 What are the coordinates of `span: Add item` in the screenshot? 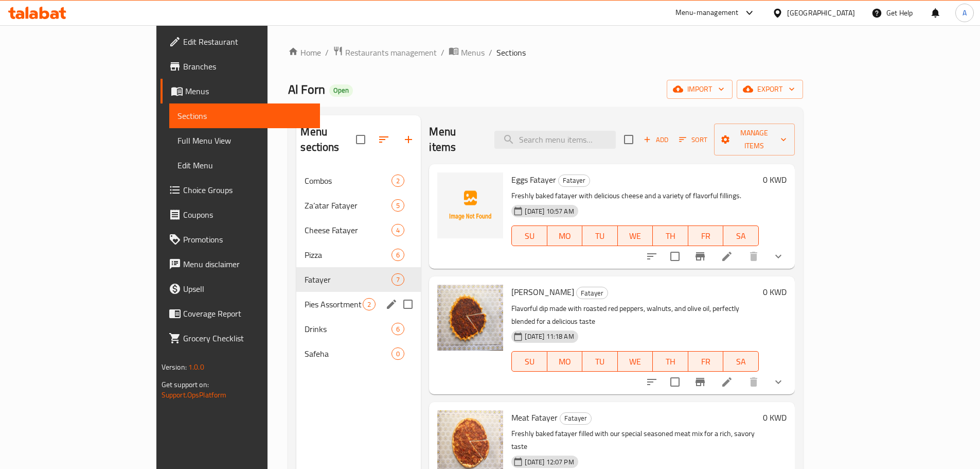 It's located at (656, 139).